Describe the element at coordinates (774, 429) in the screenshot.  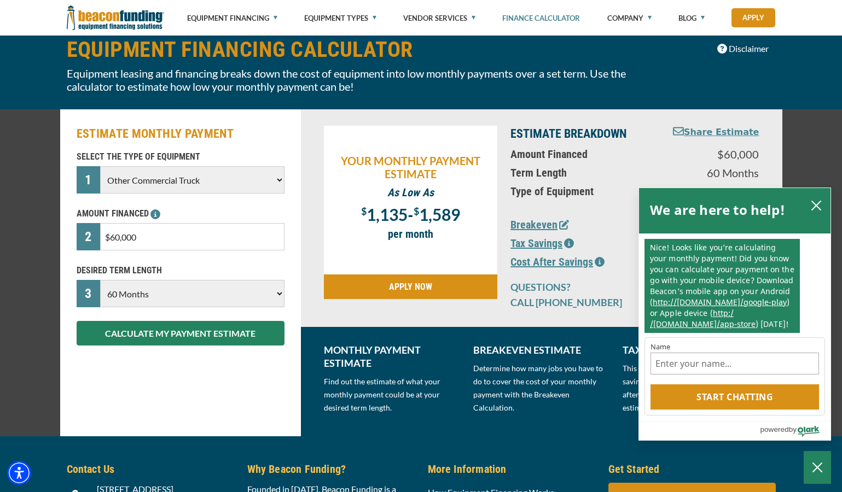
I see `span: powered` at that location.